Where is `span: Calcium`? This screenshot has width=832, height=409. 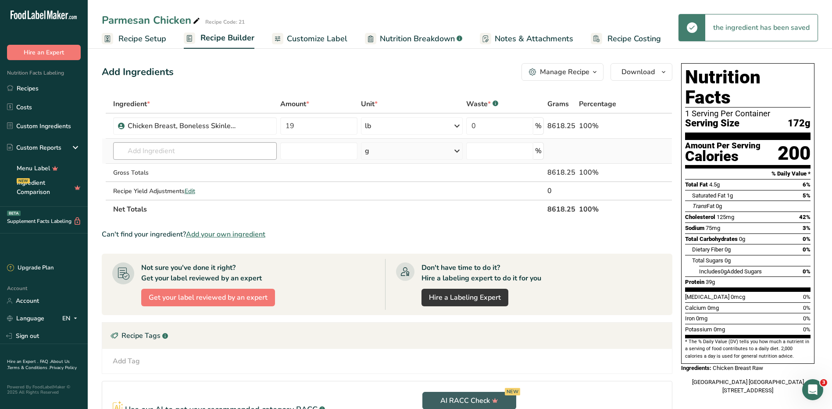
span: Calcium is located at coordinates (695, 307).